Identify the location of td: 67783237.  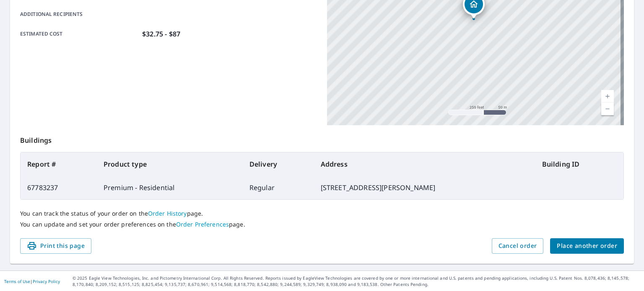
(58, 188).